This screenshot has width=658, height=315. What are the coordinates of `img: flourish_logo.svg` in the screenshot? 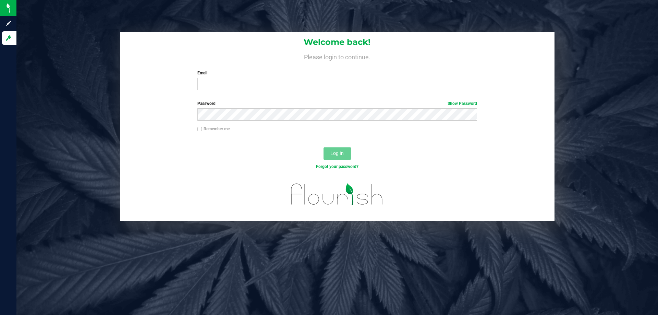 It's located at (337, 194).